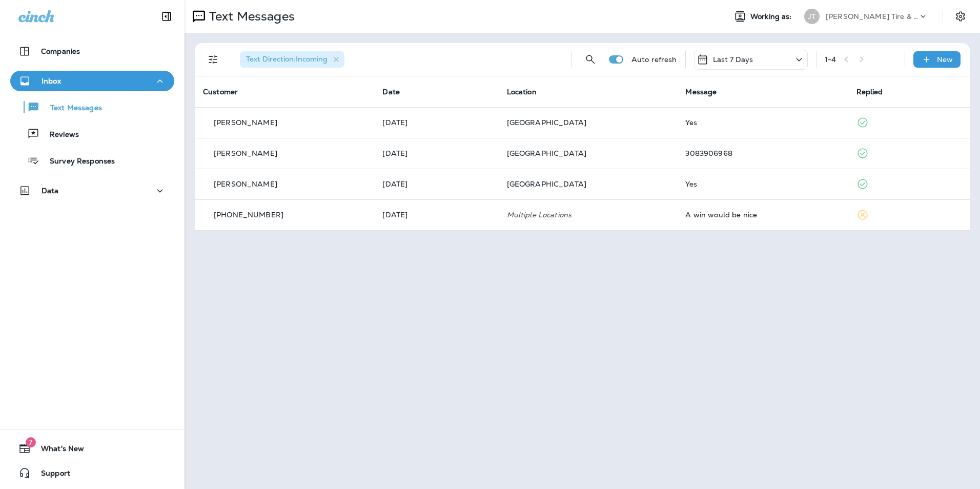 The width and height of the screenshot is (980, 489). What do you see at coordinates (287, 59) in the screenshot?
I see `span: Text Direction : Incoming` at bounding box center [287, 59].